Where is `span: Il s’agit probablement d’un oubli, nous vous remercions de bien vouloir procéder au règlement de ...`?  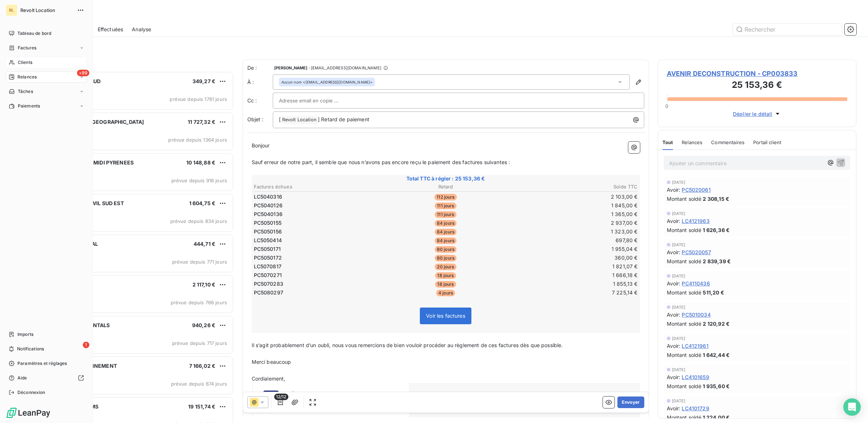
span: Il s’agit probablement d’un oubli, nous vous remercions de bien vouloir procéder au règlement de ... is located at coordinates (407, 345).